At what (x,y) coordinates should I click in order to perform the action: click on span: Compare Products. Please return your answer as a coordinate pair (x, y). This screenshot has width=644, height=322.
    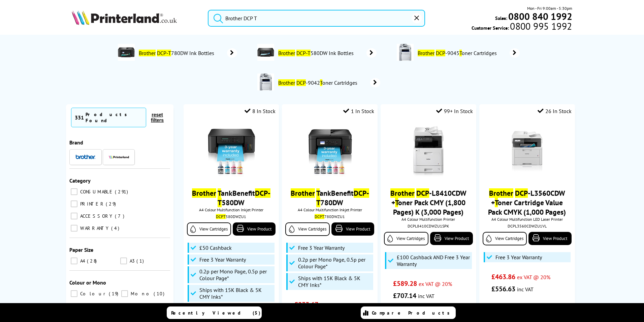
    Looking at the image, I should click on (412, 313).